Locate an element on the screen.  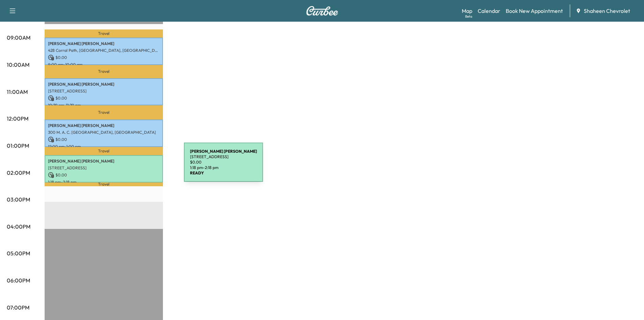
p: 07:00PM is located at coordinates (18, 307).